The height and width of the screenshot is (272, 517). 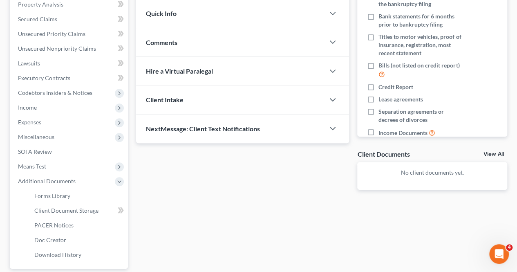 I want to click on span: Means Test, so click(x=32, y=166).